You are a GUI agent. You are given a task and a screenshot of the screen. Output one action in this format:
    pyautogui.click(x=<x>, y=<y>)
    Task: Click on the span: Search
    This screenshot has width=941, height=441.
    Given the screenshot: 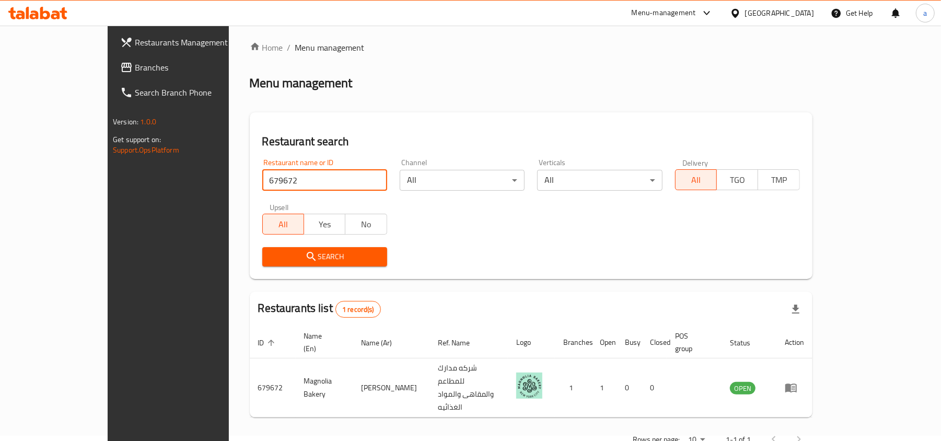 What is the action you would take?
    pyautogui.click(x=324, y=257)
    